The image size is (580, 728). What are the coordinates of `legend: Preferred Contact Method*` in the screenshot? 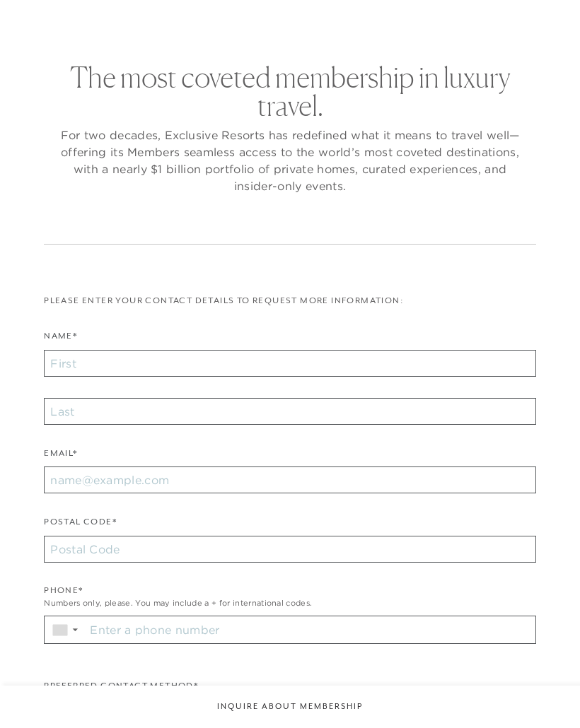 It's located at (121, 689).